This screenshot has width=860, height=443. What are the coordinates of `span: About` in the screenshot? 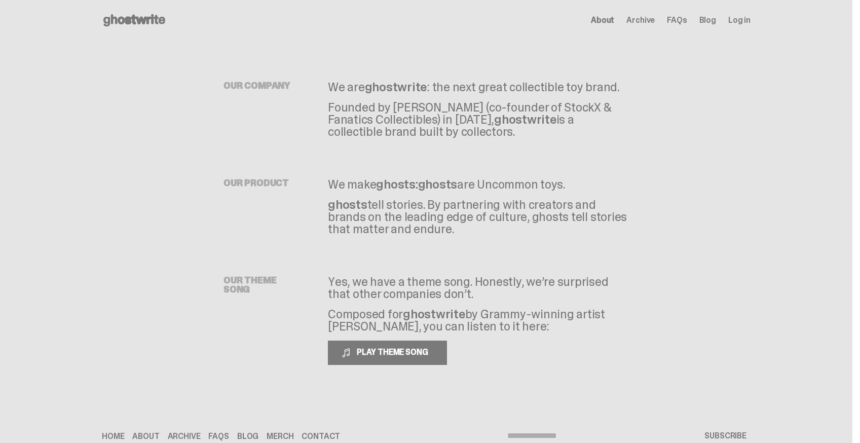 It's located at (602, 20).